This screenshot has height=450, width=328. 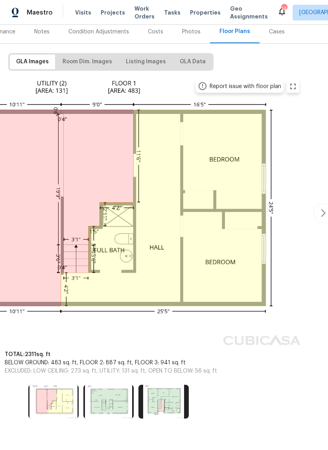 I want to click on img: https://cabinet-assets.s3.amazonaws.com/production/storage/d6de0e0e-ff03-4aaf-b688-ff027b256456.p..., so click(x=53, y=402).